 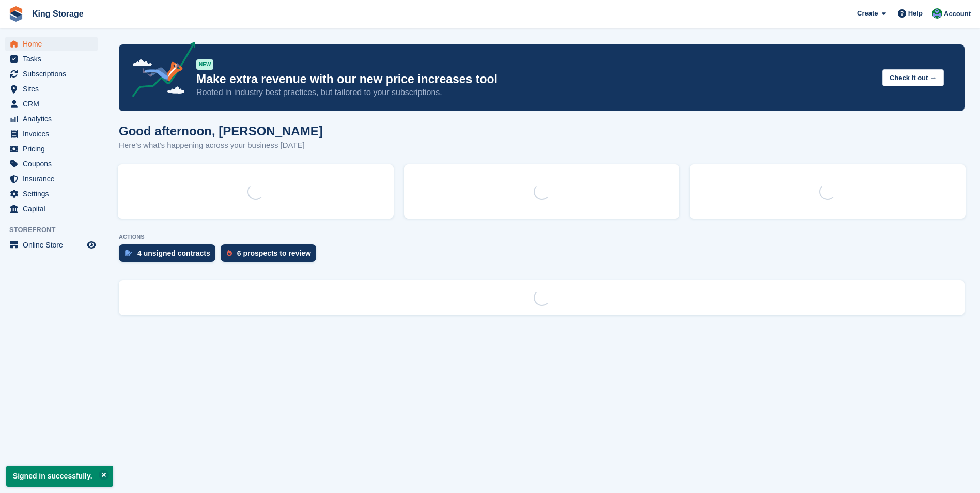 I want to click on div: 6 prospects to review, so click(x=274, y=253).